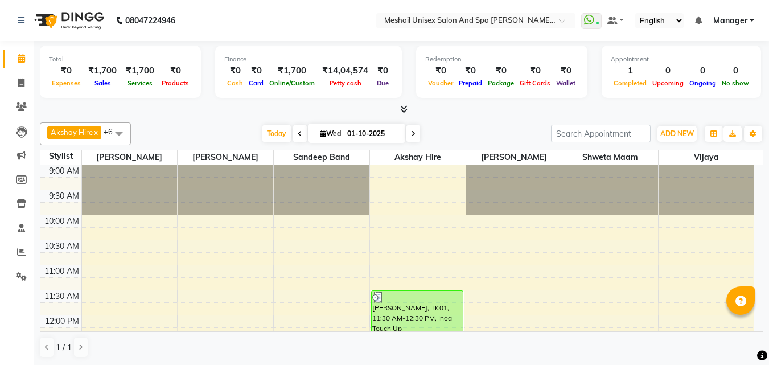 The image size is (769, 365). I want to click on span: ADD NEW, so click(676, 133).